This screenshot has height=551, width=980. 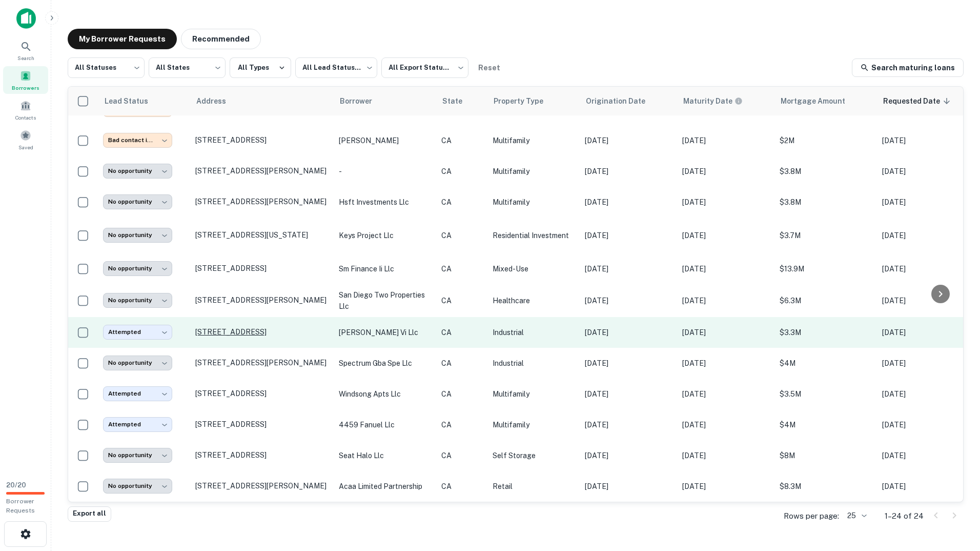 What do you see at coordinates (826, 424) in the screenshot?
I see `p: $4M` at bounding box center [826, 424].